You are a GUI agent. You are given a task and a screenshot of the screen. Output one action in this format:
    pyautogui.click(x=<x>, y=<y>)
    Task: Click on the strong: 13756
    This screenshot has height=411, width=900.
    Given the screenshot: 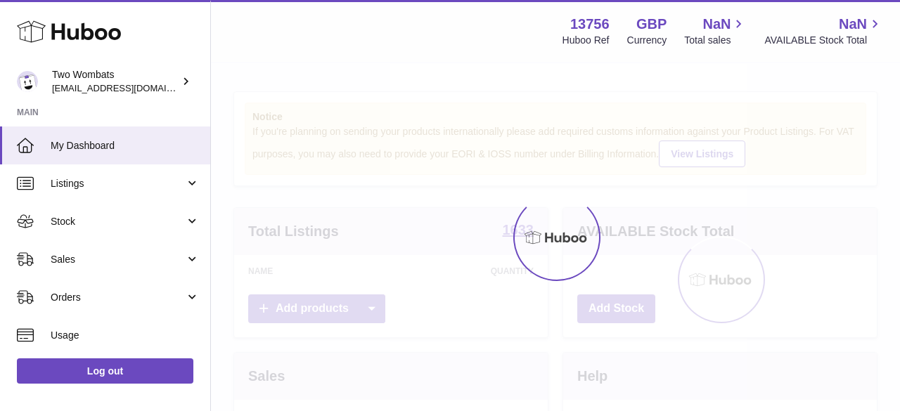 What is the action you would take?
    pyautogui.click(x=590, y=24)
    